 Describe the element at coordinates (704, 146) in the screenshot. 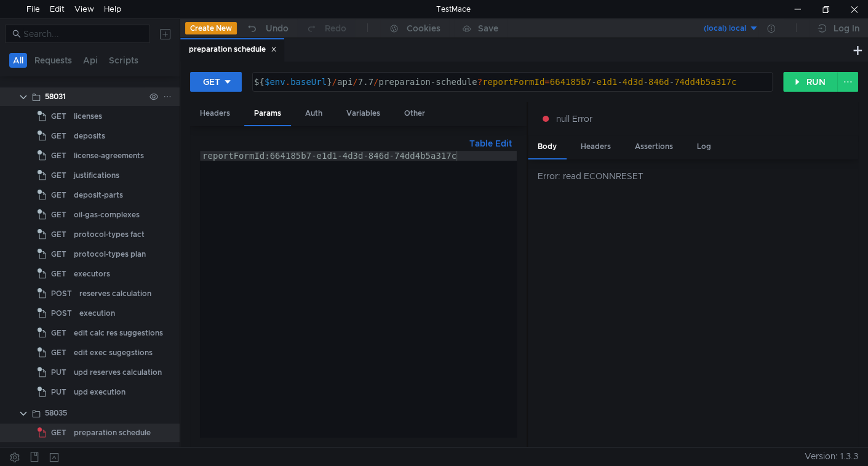

I see `div: Log` at that location.